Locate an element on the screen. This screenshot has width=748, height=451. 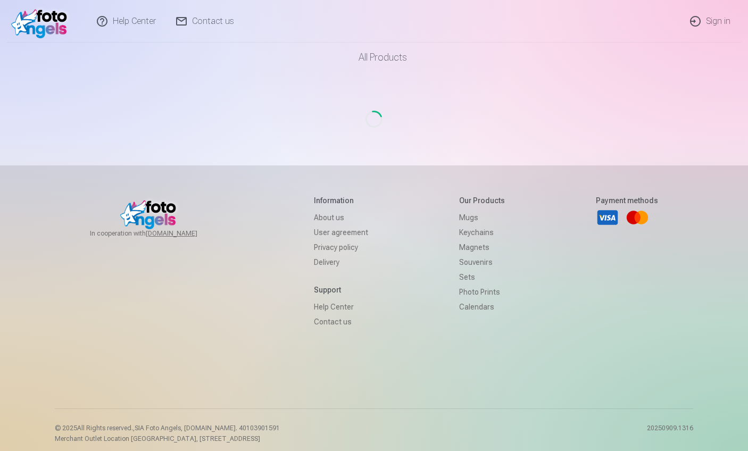
a: Photo prints is located at coordinates (482, 292).